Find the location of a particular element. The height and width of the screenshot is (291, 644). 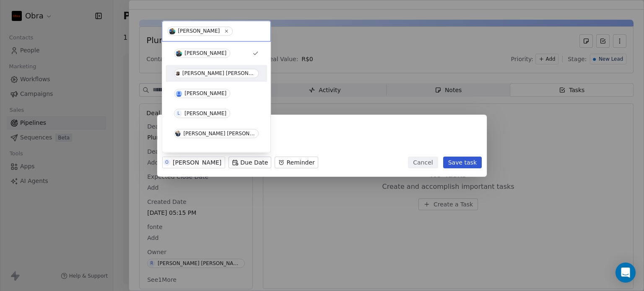

div: L is located at coordinates (179, 114).